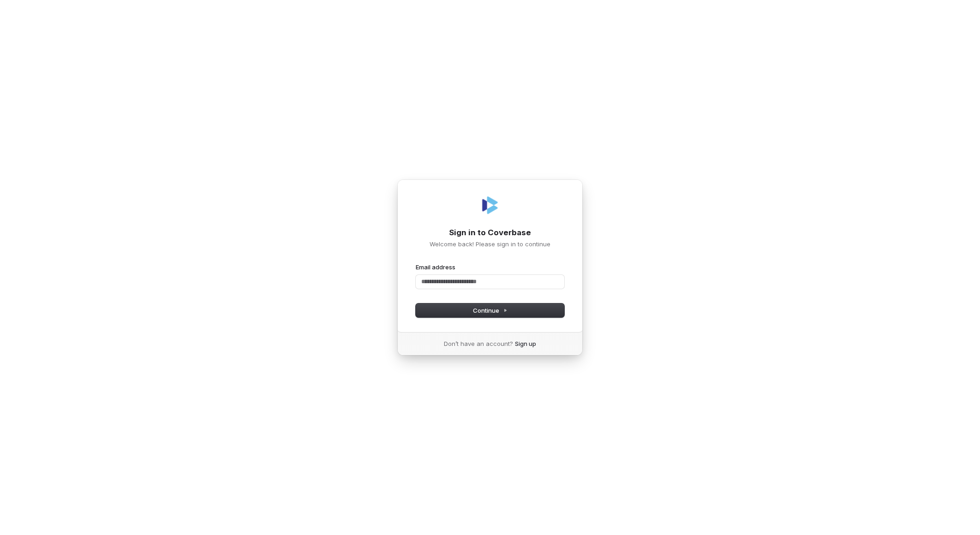  I want to click on img: Coverbase, so click(490, 205).